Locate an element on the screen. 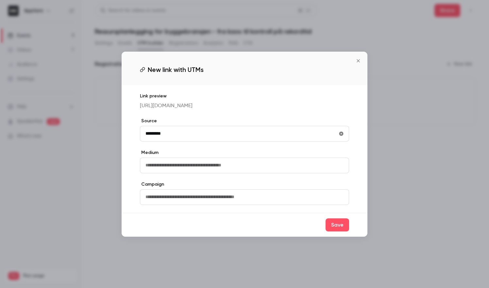  button: utmSource is located at coordinates (341, 134).